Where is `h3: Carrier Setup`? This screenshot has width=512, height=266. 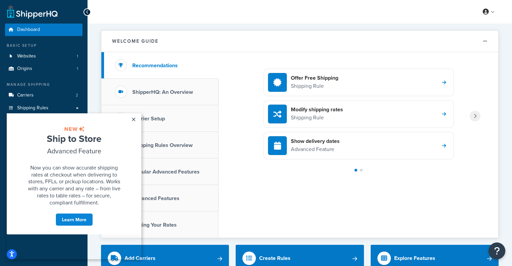
h3: Carrier Setup is located at coordinates (148, 119).